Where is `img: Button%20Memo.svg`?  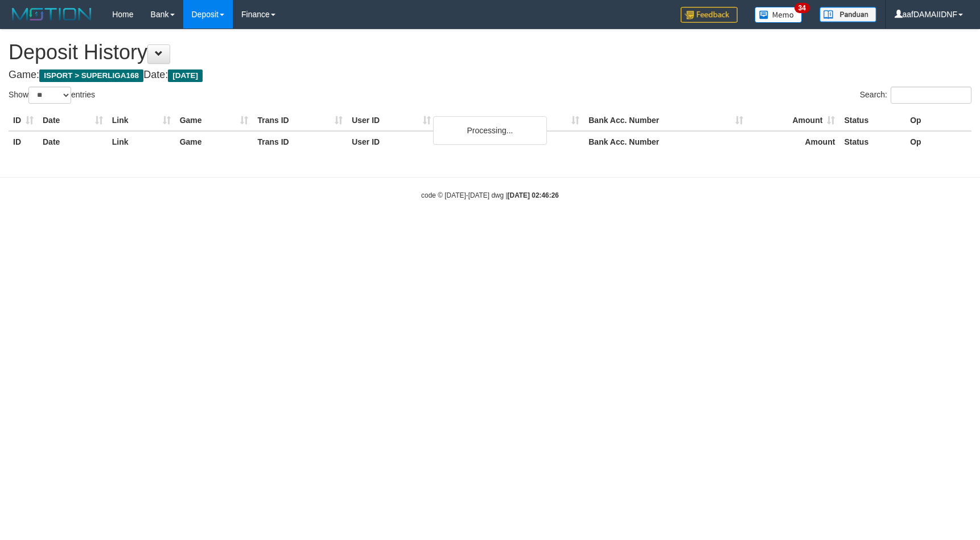
img: Button%20Memo.svg is located at coordinates (778, 15).